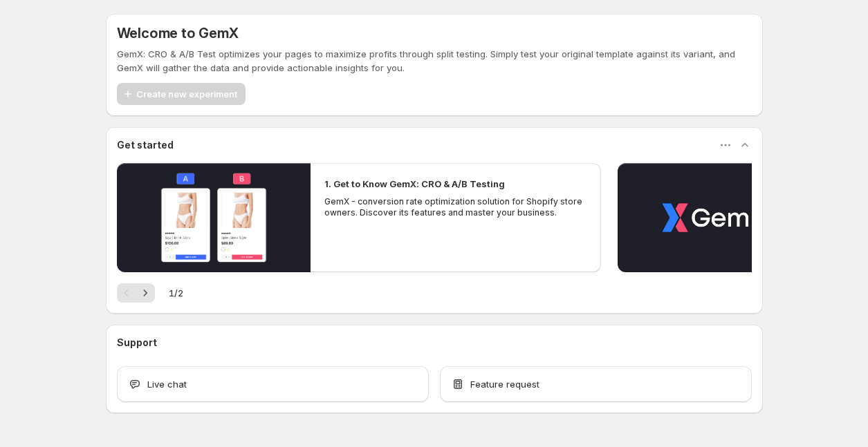 Image resolution: width=868 pixels, height=447 pixels. I want to click on p: GemX - conversion rate optimization solution for Shopify store owners. Discover its features and ..., so click(456, 207).